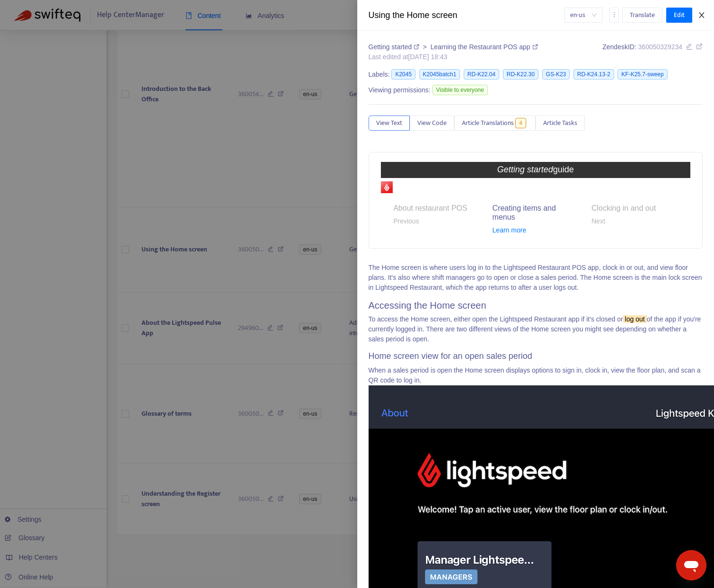 The height and width of the screenshot is (588, 714). What do you see at coordinates (484, 47) in the screenshot?
I see `a: Learning the Restaurant POS app` at bounding box center [484, 47].